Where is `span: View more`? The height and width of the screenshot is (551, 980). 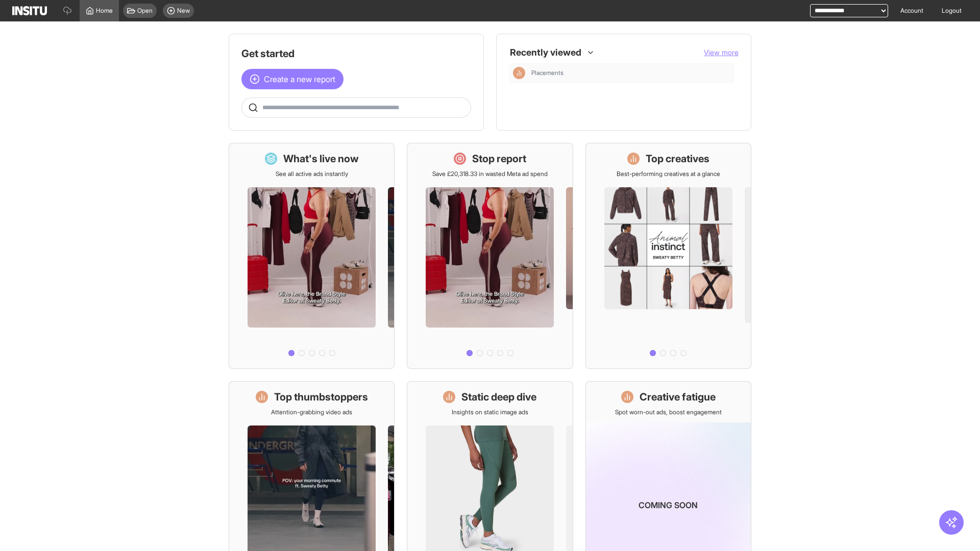
span: View more is located at coordinates (722, 52).